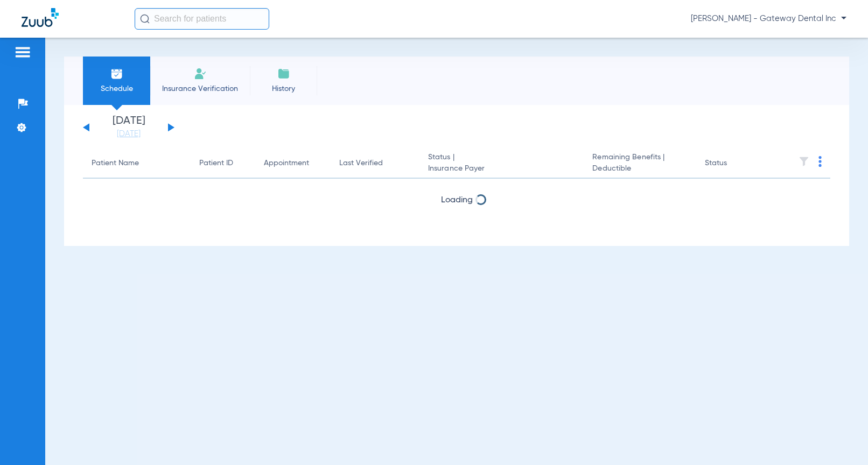 The width and height of the screenshot is (868, 465). Describe the element at coordinates (23, 52) in the screenshot. I see `img: hamburger-icon` at that location.